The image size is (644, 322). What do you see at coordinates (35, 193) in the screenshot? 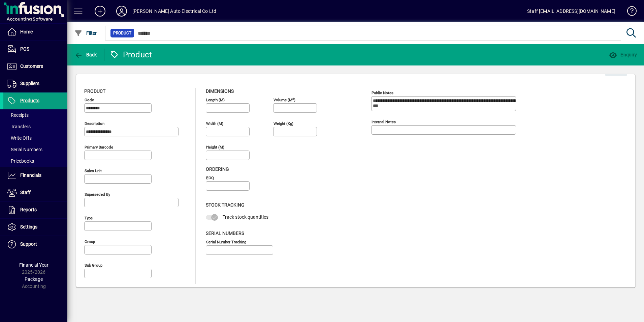
I see `a: Staff` at bounding box center [35, 193].